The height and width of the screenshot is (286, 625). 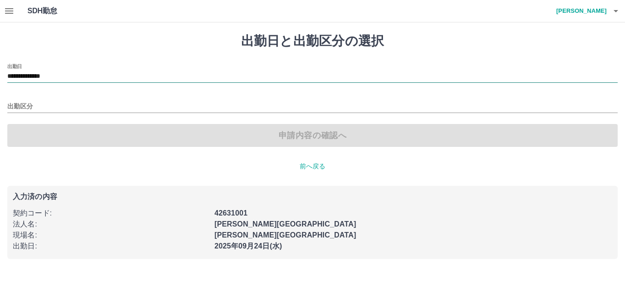 I want to click on b: 2025年09月24日(水), so click(x=248, y=246).